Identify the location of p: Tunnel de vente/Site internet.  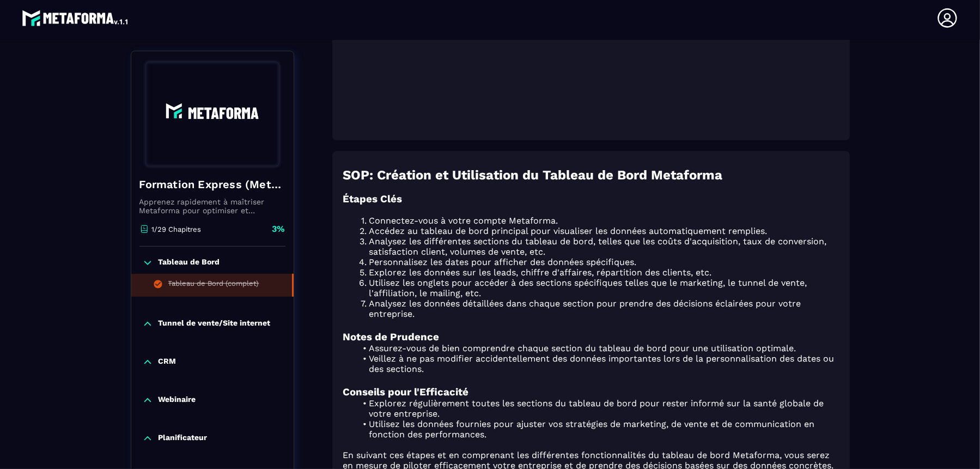
(215, 324).